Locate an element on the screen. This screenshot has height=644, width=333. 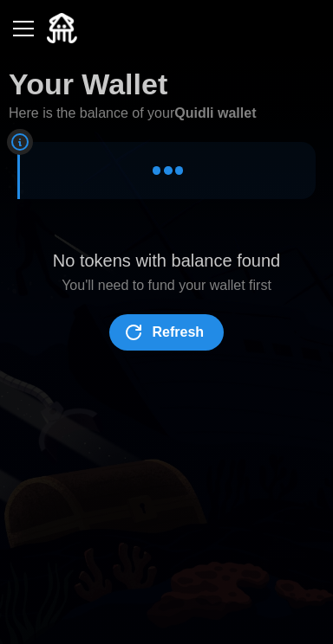
span: Refresh is located at coordinates (179, 333).